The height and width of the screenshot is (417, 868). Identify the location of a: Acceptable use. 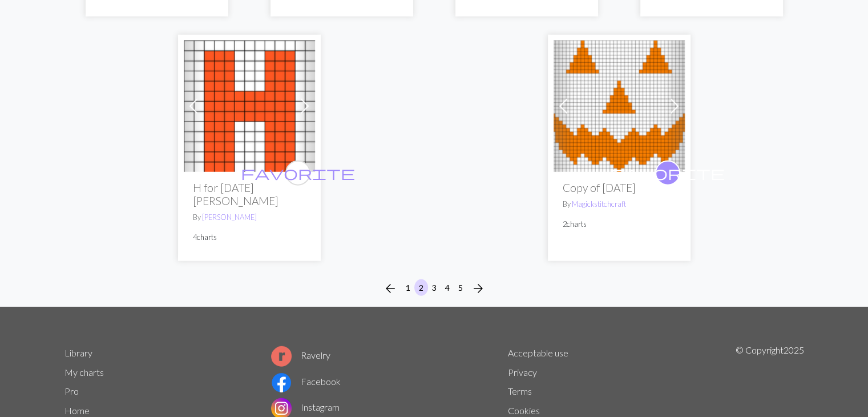
(538, 352).